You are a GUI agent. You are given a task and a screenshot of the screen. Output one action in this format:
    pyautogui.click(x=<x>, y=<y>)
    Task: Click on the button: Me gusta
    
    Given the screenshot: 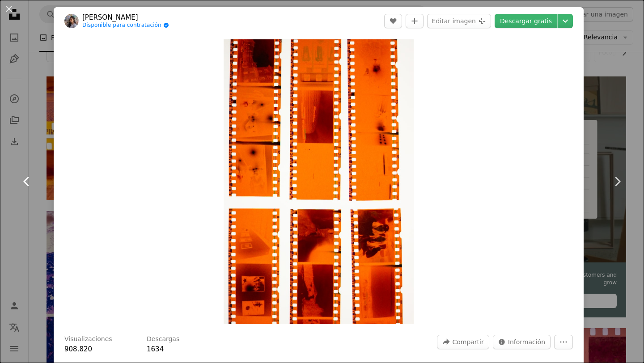 What is the action you would take?
    pyautogui.click(x=393, y=21)
    